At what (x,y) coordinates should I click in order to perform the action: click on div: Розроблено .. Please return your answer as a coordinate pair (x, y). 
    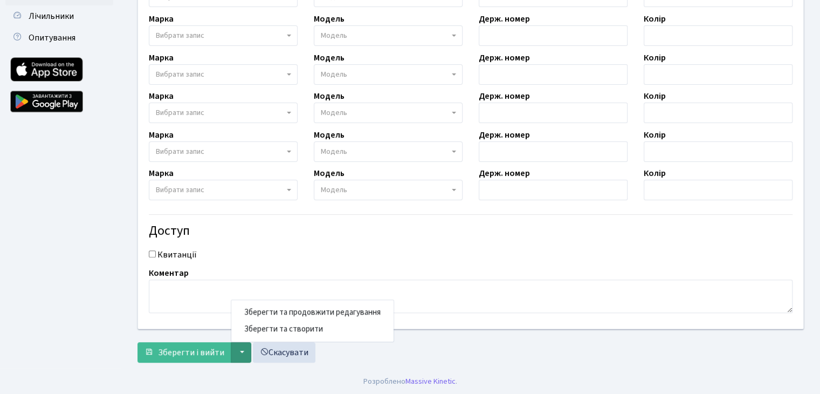
    Looking at the image, I should click on (410, 381).